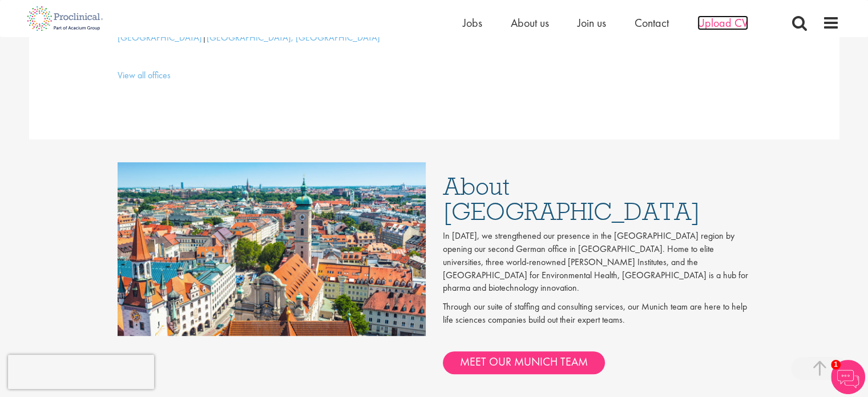 The height and width of the screenshot is (397, 868). What do you see at coordinates (848, 377) in the screenshot?
I see `img: Chatbot` at bounding box center [848, 377].